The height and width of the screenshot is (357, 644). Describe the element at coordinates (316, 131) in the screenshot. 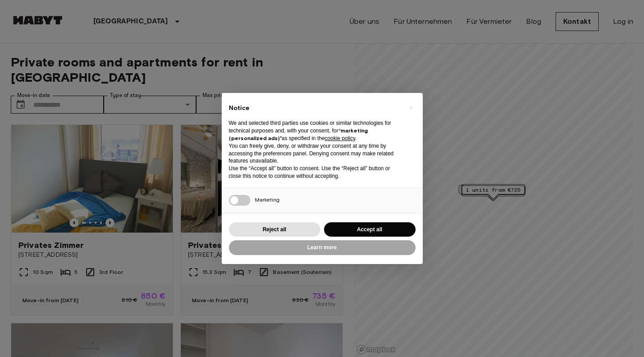

I see `p: We and selected third parties use cookies or similar technologies for technical purposes and, wit...` at that location.